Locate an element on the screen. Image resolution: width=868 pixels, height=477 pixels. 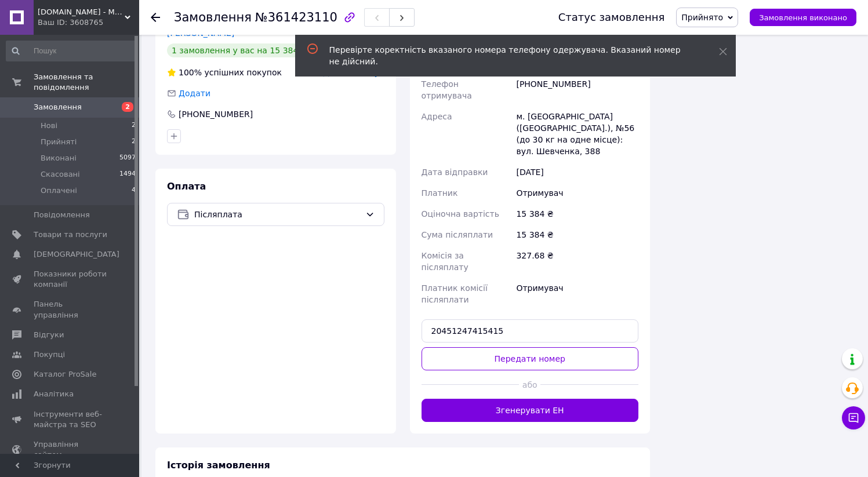
span: Виконані is located at coordinates (58, 158).